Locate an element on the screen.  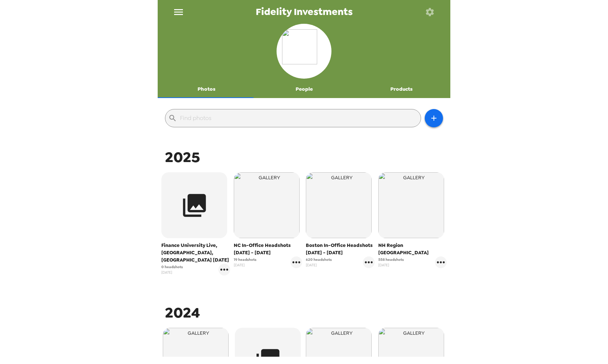
img: org logo is located at coordinates (304, 51).